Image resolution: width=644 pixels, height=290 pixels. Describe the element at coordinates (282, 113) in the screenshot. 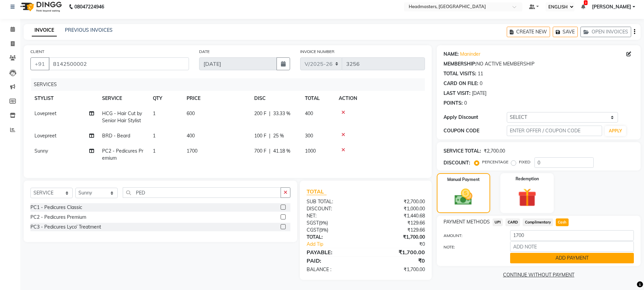

I see `span: 33.33 %` at that location.